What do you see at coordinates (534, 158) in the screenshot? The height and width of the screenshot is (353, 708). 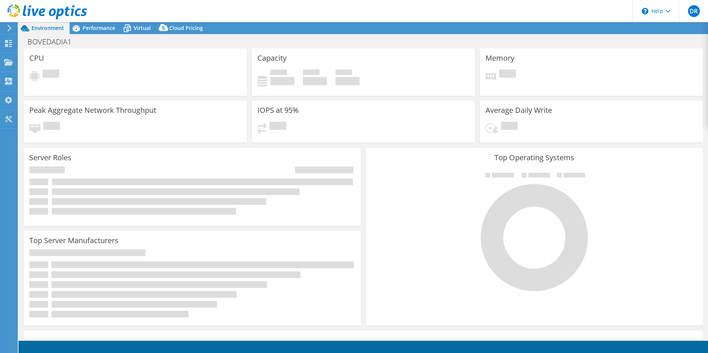 I see `h3: Top Operating Systems` at bounding box center [534, 158].